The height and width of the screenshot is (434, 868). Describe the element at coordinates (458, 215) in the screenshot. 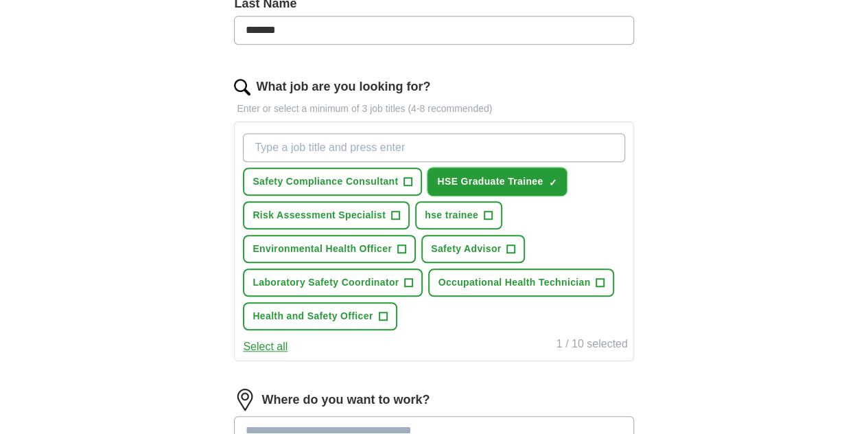

I see `button: hse trainee` at that location.